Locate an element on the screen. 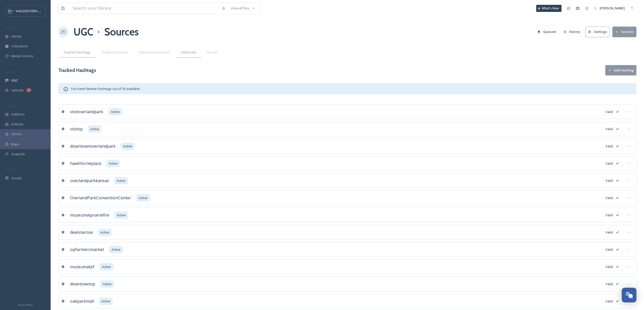 This screenshot has width=644, height=310. button: History is located at coordinates (572, 31).